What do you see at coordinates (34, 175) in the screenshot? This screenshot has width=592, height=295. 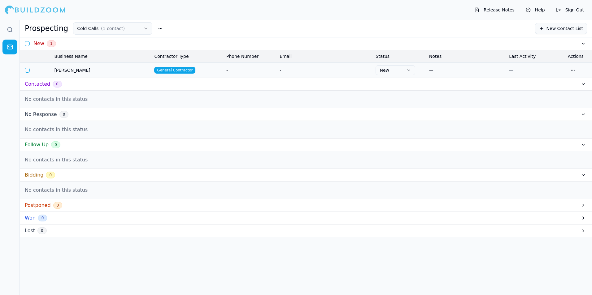 I see `h3: Bidding` at bounding box center [34, 175].